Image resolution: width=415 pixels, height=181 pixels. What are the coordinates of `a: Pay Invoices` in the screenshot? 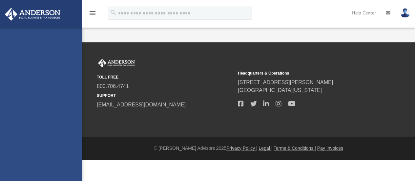 It's located at (330, 148).